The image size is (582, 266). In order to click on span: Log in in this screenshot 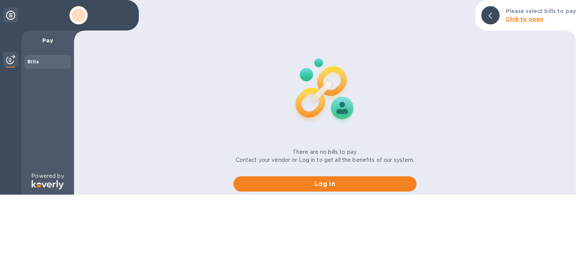, I will do `click(325, 184)`.